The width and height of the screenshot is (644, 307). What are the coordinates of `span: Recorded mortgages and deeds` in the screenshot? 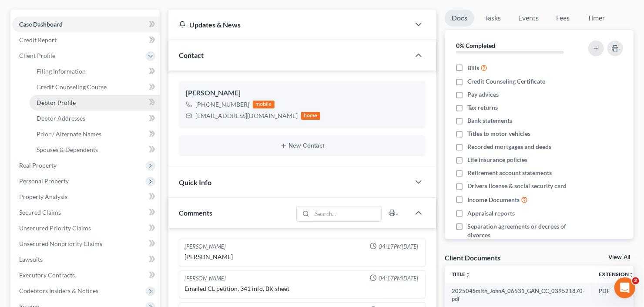 It's located at (509, 147).